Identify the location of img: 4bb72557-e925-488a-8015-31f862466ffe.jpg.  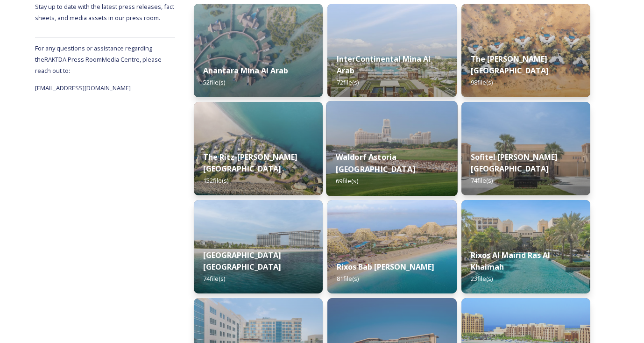
(258, 51).